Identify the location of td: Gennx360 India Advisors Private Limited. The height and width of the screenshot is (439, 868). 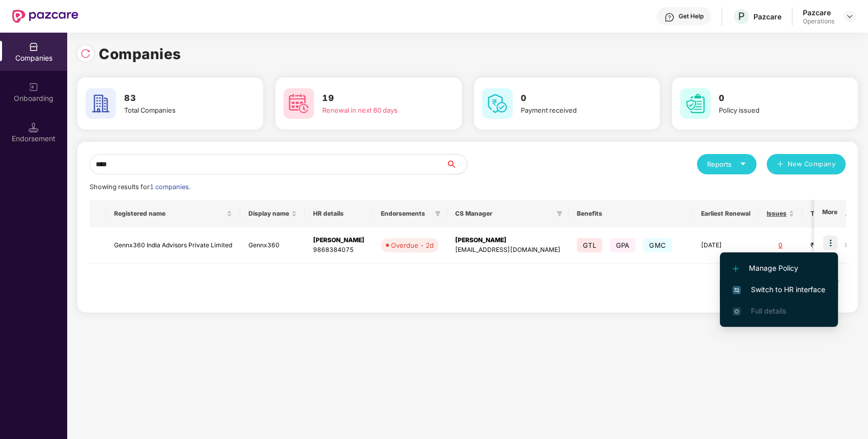
(173, 245).